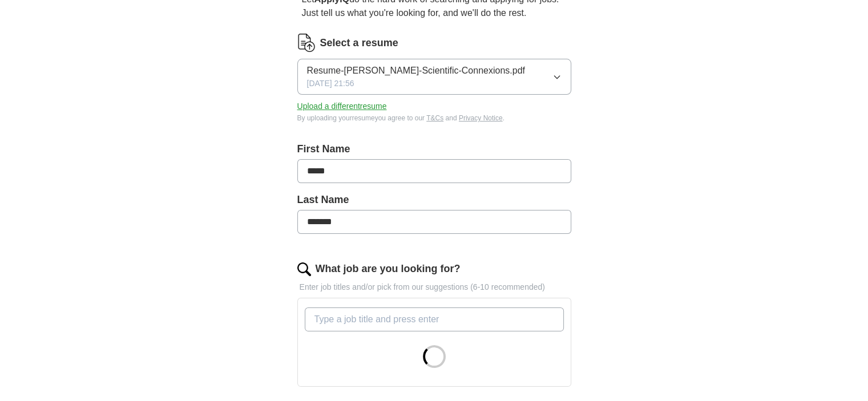  What do you see at coordinates (434, 118) in the screenshot?
I see `div: By uploading your resume you agree to our and .` at bounding box center [434, 118].